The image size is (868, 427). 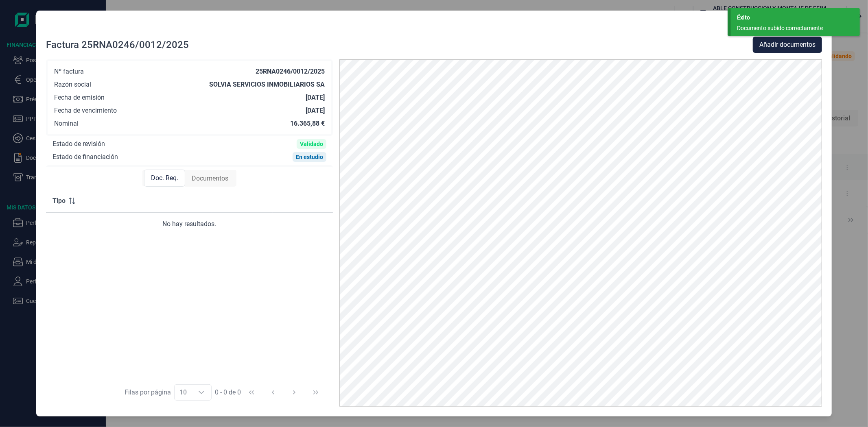 What do you see at coordinates (73, 84) in the screenshot?
I see `div: Razón social` at bounding box center [73, 84].